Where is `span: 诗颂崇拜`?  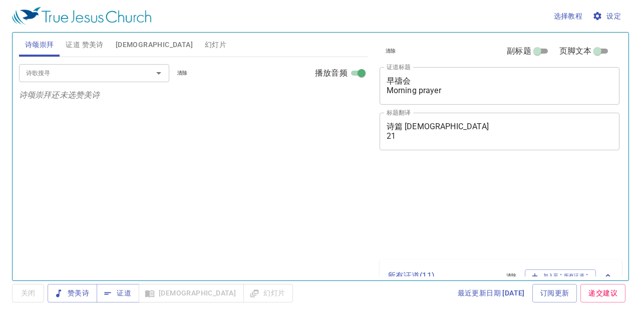 span: 诗颂崇拜 is located at coordinates (40, 45).